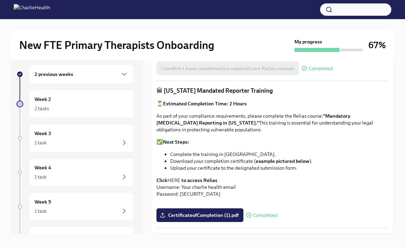 The width and height of the screenshot is (405, 248). I want to click on h6: Week 6, so click(43, 236).